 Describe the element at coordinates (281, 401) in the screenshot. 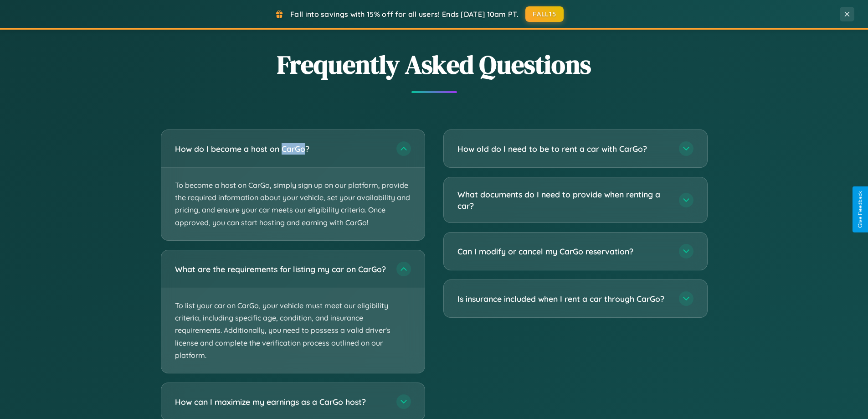

I see `h3: How can I maximize my earnings as a CarGo host?` at that location.